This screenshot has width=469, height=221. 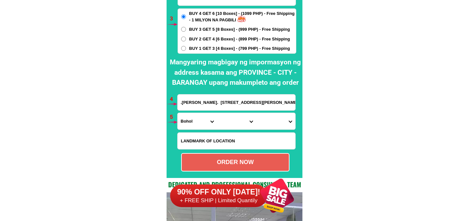 What do you see at coordinates (240, 49) in the screenshot?
I see `span: BUY 1 GET 3 [4 Boxes] - (799 PHP) - Free Shipping` at bounding box center [240, 49].